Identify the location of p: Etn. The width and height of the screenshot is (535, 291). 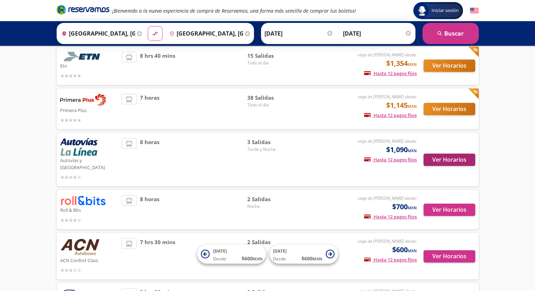
(89, 65).